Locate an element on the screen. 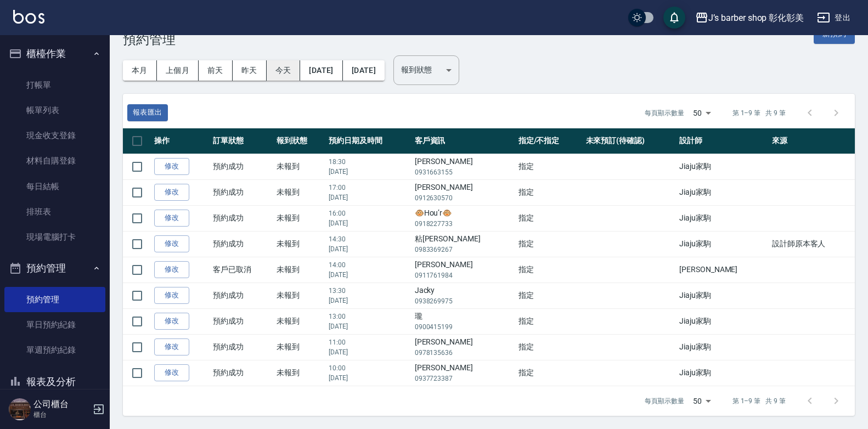 The width and height of the screenshot is (868, 429). button: 今天 is located at coordinates (284, 70).